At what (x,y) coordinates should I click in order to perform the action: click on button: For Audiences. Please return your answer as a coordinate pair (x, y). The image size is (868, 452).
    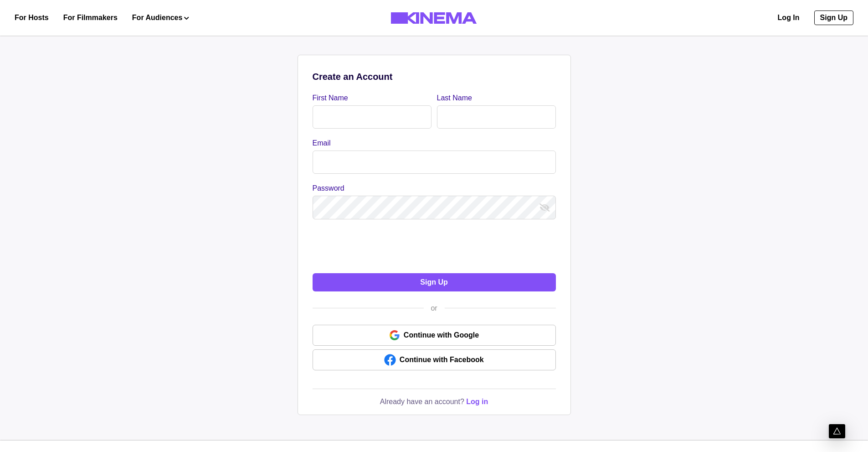
    Looking at the image, I should click on (160, 17).